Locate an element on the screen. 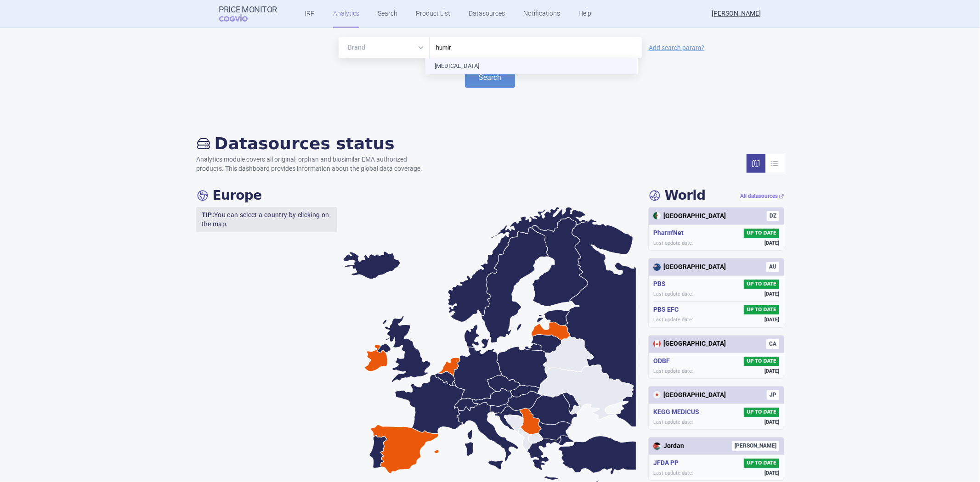  img: Japan is located at coordinates (657, 395).